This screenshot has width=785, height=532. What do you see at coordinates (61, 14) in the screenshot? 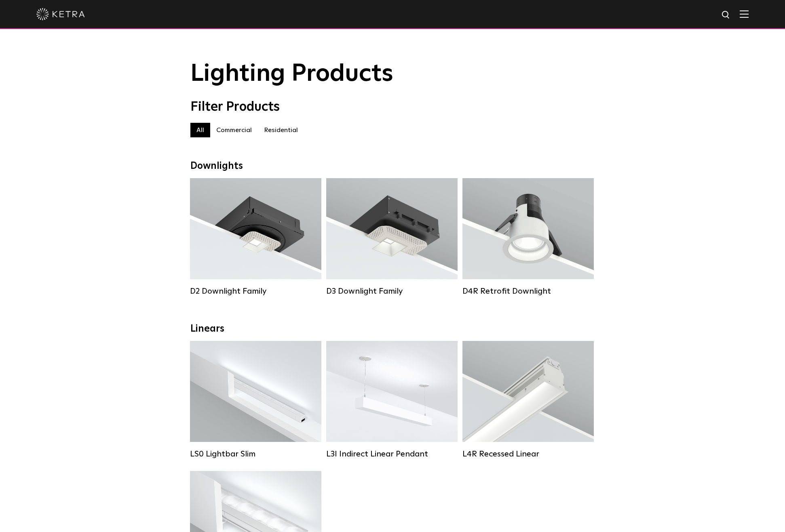
I see `img: ketra-logo-2019-white` at bounding box center [61, 14].